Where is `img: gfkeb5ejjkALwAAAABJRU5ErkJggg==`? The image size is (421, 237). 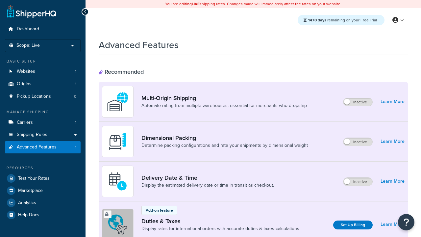
img: gfkeb5ejjkALwAAAABJRU5ErkJggg== is located at coordinates (118, 181).